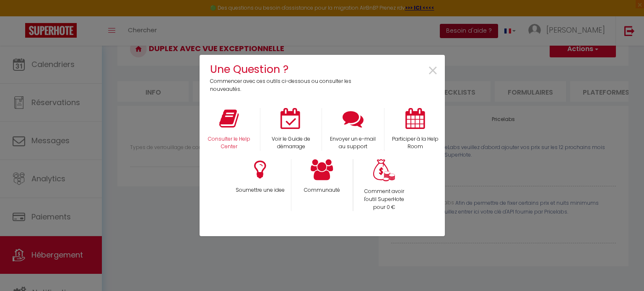 This screenshot has width=644, height=291. Describe the element at coordinates (229, 143) in the screenshot. I see `p: Consulter le Help Center` at that location.